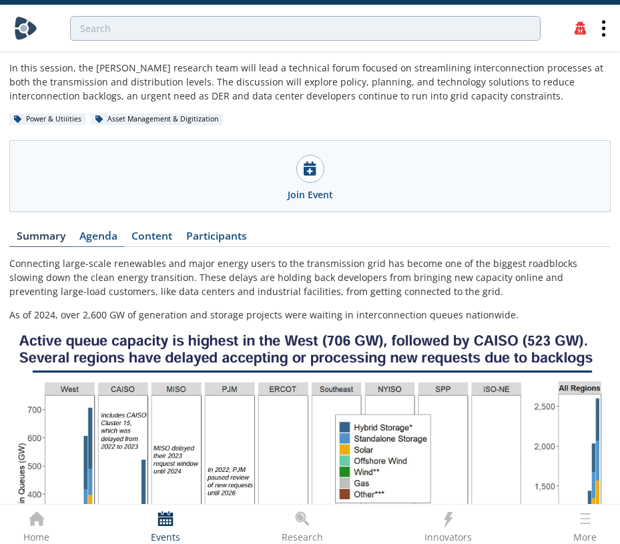  What do you see at coordinates (310, 315) in the screenshot?
I see `p: As of 2024, over 2,600 GW of generation and storage projects were waiting in interconnection queu...` at bounding box center [310, 315].